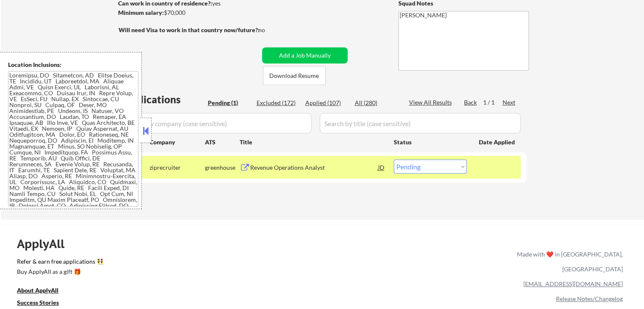  What do you see at coordinates (312, 142) in the screenshot?
I see `div: Title` at bounding box center [312, 142].